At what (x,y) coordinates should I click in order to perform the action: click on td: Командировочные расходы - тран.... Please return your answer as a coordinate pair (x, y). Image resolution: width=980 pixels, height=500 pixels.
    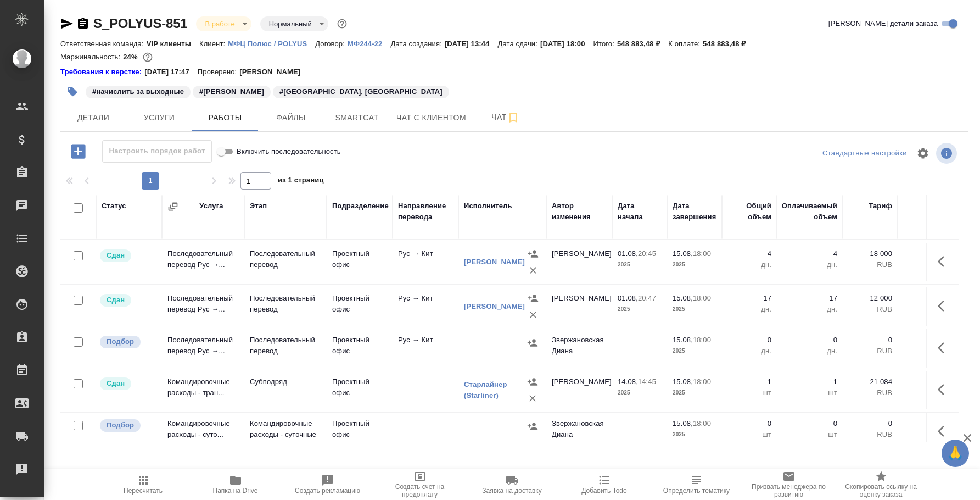
    Looking at the image, I should click on (203, 390).